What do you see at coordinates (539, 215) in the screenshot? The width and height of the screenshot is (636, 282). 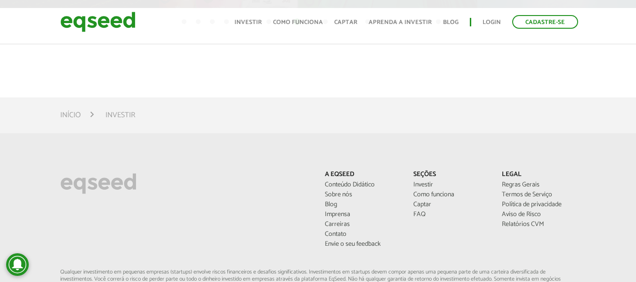 I see `a: Aviso de Risco` at bounding box center [539, 215].